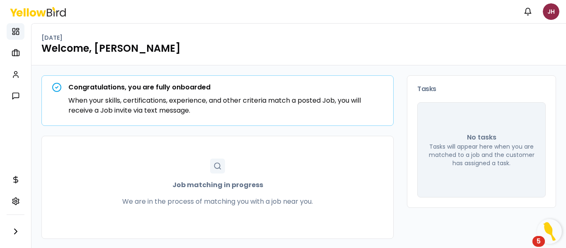  What do you see at coordinates (481, 155) in the screenshot?
I see `p: Tasks will appear here when you are matched to a job and the customer has assigned a task.` at bounding box center [481, 155].